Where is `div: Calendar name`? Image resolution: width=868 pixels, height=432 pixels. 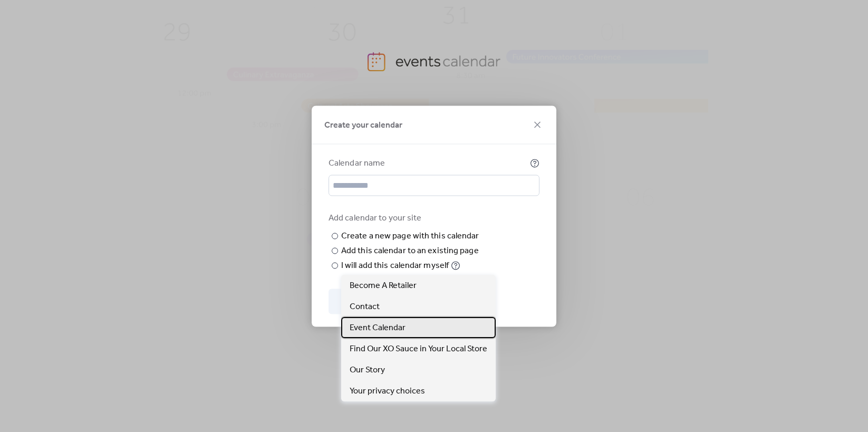
div: Calendar name is located at coordinates (428, 163).